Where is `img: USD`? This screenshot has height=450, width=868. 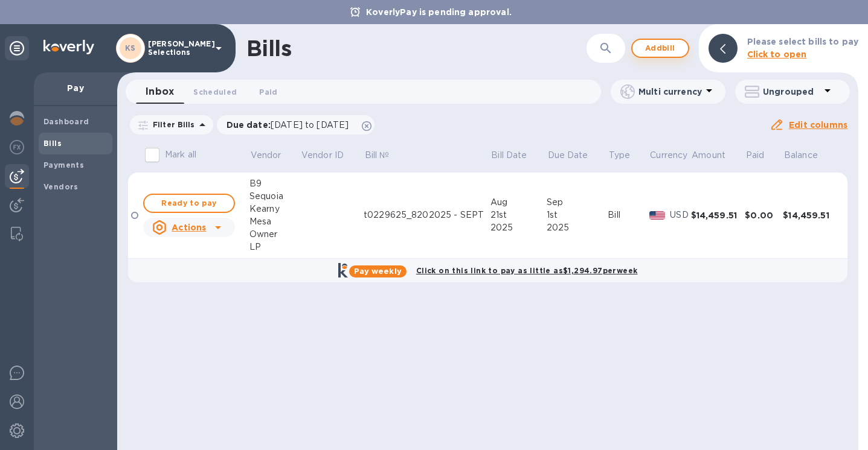 img: USD is located at coordinates (657, 216).